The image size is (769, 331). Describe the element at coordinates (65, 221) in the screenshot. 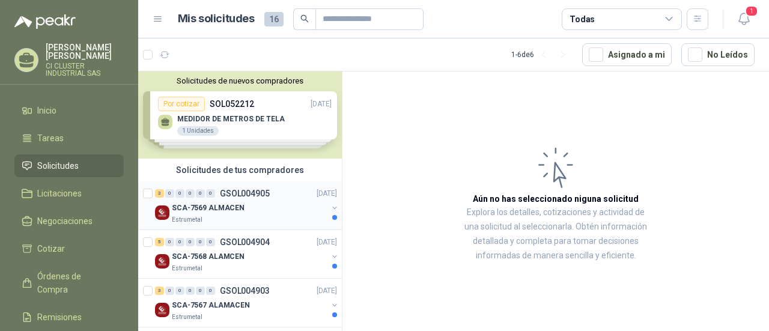

I see `span: Negociaciones` at that location.